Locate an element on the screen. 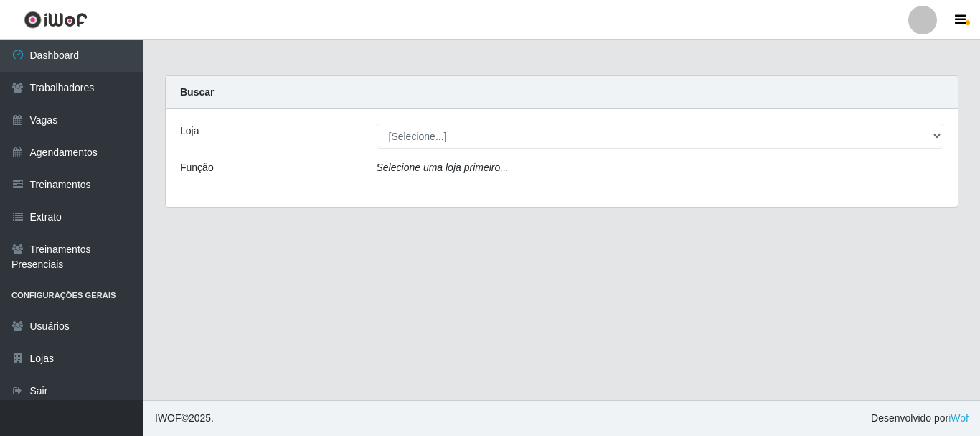  strong: Buscar is located at coordinates (197, 92).